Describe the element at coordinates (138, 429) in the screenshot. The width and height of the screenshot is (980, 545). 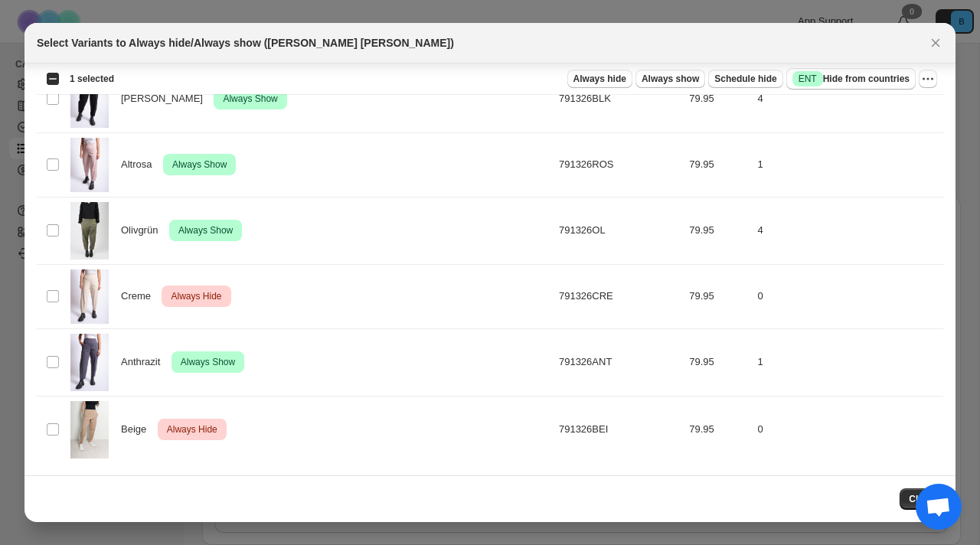
I see `span: Beige` at that location.